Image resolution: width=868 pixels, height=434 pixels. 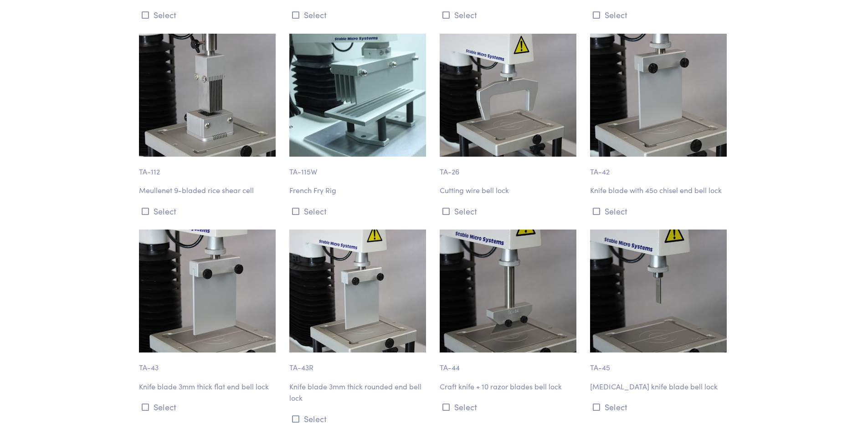 What do you see at coordinates (508, 95) in the screenshot?
I see `img: ta-26_wire-cutter.jpg` at bounding box center [508, 95].